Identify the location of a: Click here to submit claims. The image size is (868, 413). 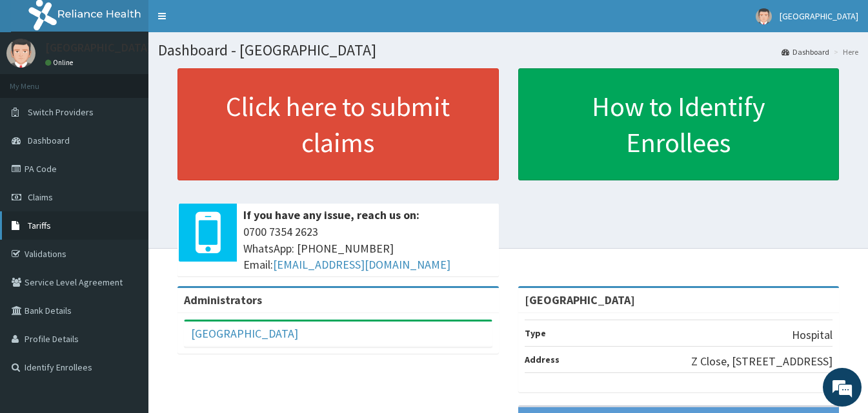
(338, 124).